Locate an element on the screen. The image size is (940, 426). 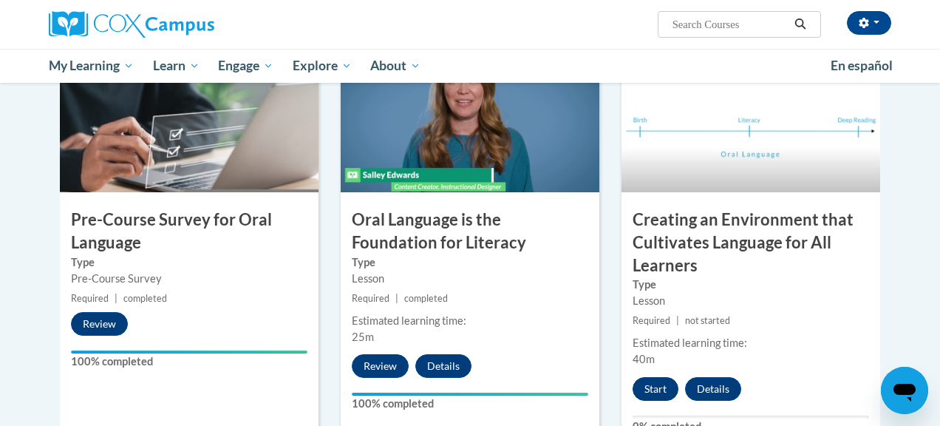
a: Cox Campus is located at coordinates (182, 24).